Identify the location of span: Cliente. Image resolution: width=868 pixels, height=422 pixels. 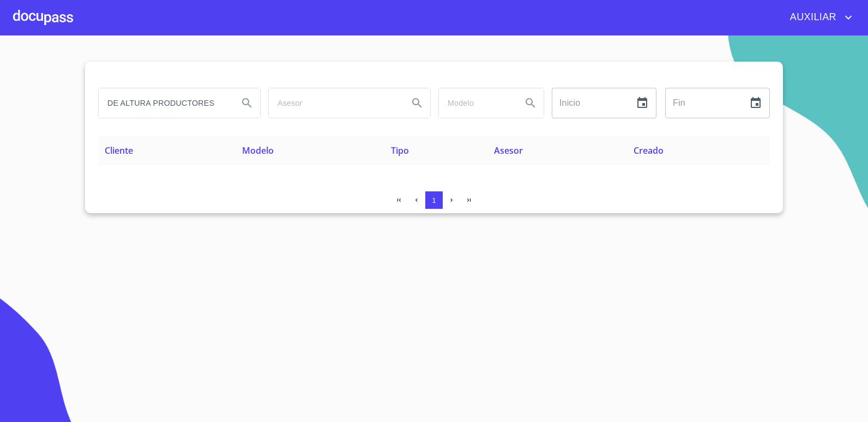
(119, 151).